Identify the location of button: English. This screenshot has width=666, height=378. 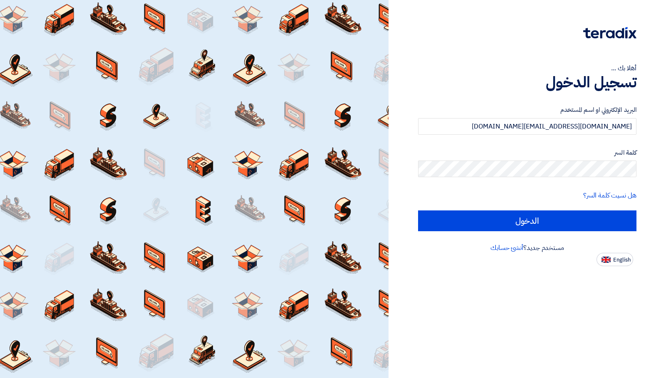
(615, 259).